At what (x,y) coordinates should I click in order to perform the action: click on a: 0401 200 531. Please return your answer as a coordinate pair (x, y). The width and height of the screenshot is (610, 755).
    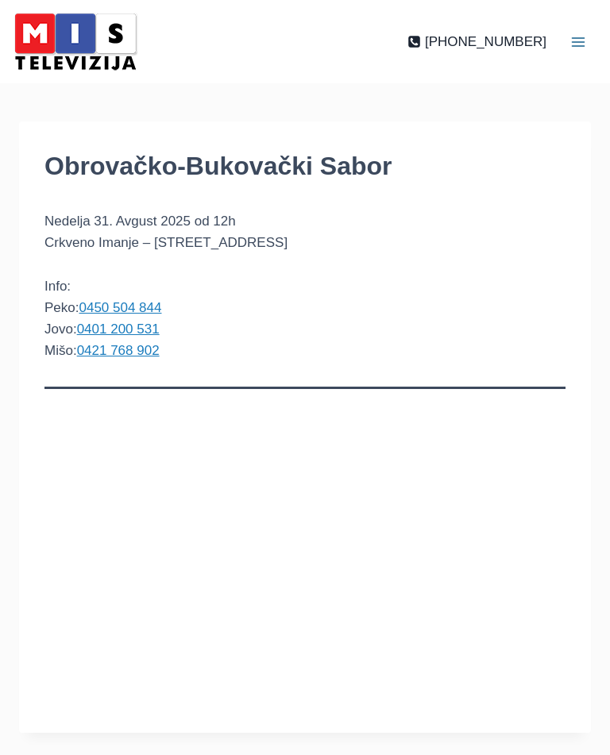
    Looking at the image, I should click on (118, 329).